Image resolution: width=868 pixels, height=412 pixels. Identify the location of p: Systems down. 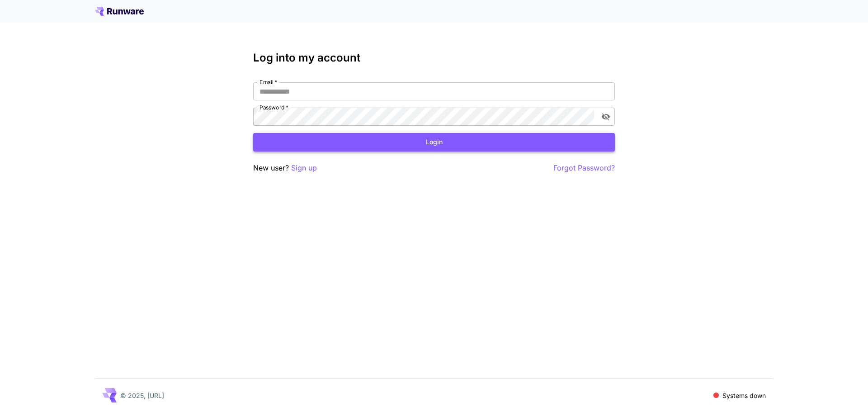
(744, 395).